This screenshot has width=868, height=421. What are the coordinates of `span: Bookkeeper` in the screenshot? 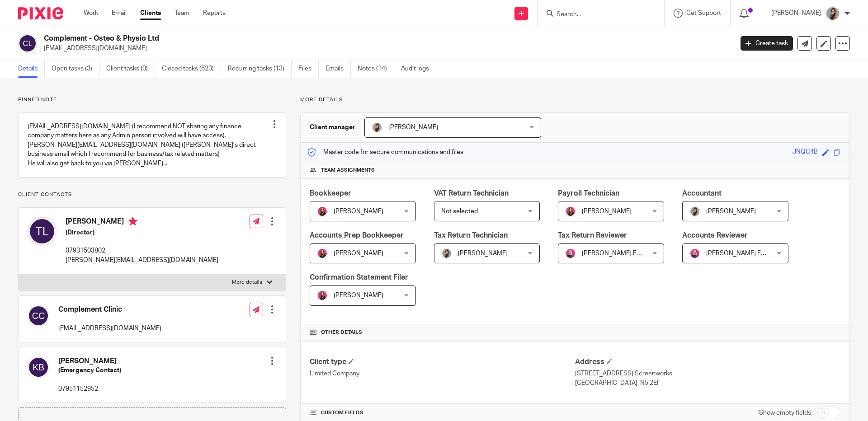 It's located at (331, 193).